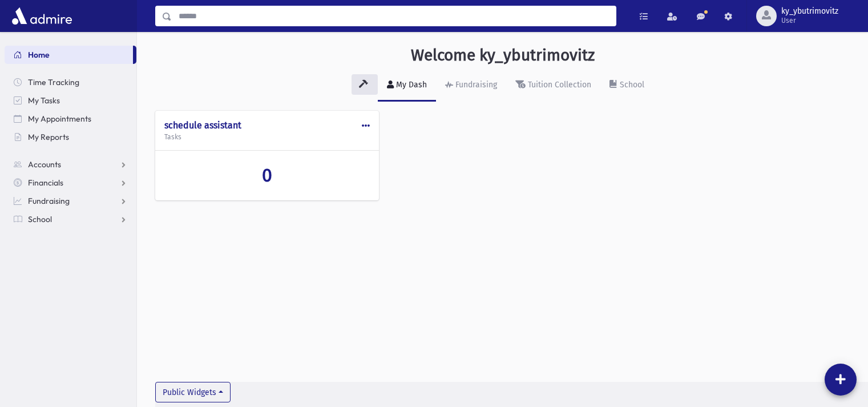 The width and height of the screenshot is (868, 407). I want to click on h5: Tasks, so click(267, 137).